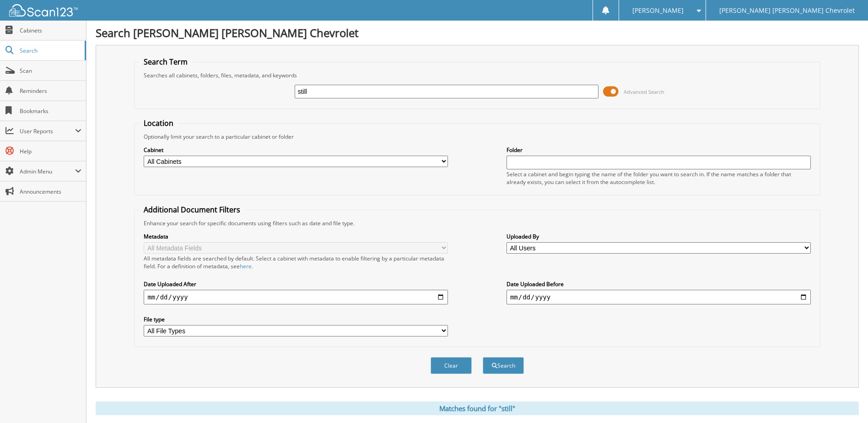 Image resolution: width=868 pixels, height=423 pixels. Describe the element at coordinates (50, 71) in the screenshot. I see `span: Scan` at that location.